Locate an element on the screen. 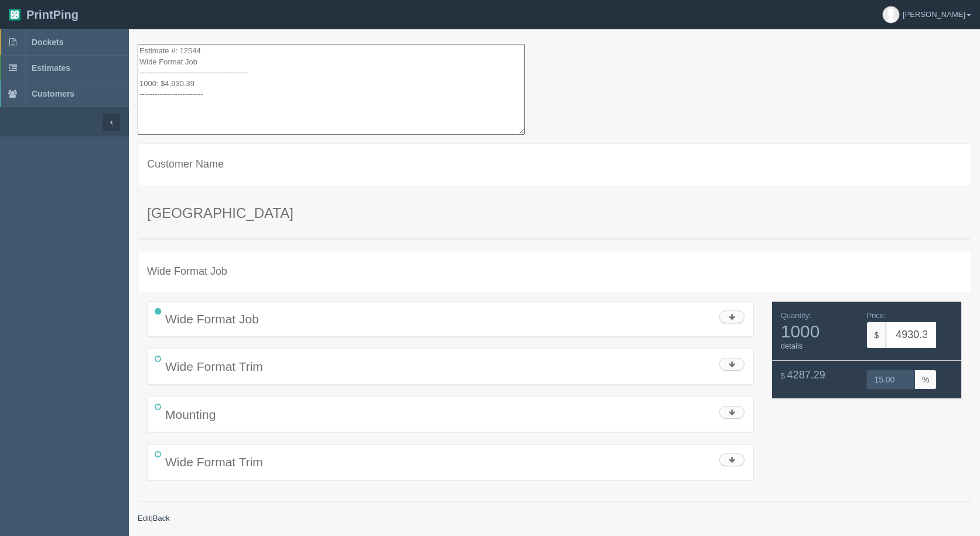 The image size is (980, 536). textarea: Estimate #: 12544 Wide Format Job ------------------------------------------- 1000: $4,930.39 ---... is located at coordinates (331, 89).